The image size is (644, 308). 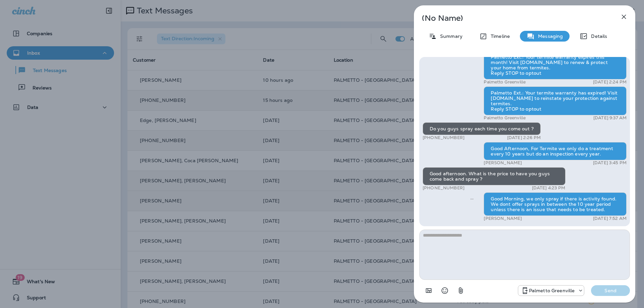 What do you see at coordinates (450, 36) in the screenshot?
I see `p: Summary` at bounding box center [450, 36].